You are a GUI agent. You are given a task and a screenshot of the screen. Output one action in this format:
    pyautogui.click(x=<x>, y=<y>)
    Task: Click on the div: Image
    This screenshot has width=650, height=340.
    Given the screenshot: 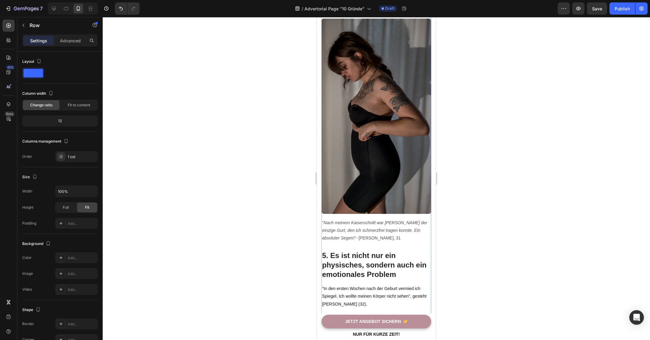 What is the action you would take?
    pyautogui.click(x=27, y=273)
    